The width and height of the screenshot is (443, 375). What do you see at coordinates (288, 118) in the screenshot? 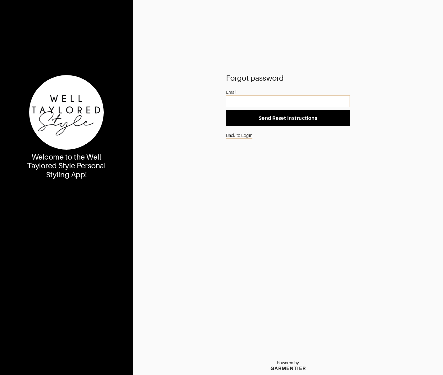
I see `span: Send Reset Instructions` at bounding box center [288, 118].